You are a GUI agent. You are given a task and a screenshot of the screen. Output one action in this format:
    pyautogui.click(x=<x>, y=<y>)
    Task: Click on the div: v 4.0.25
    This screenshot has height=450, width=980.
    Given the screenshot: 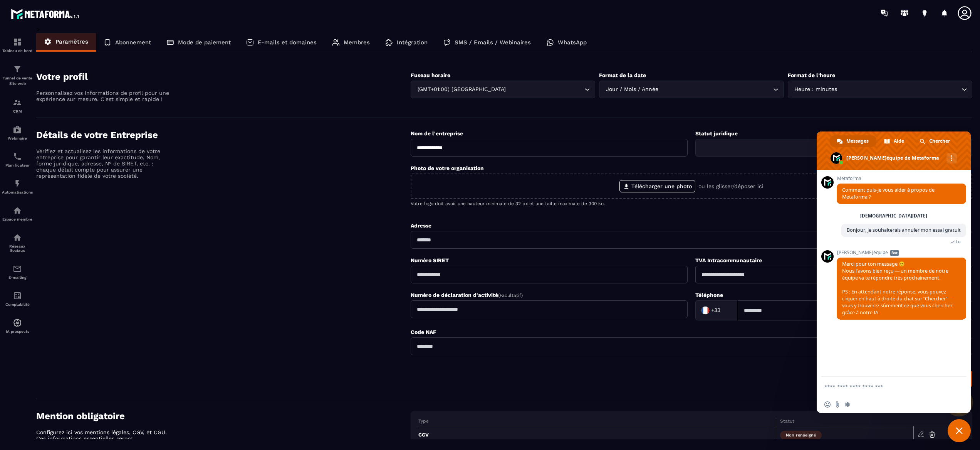 What is the action you would take?
    pyautogui.click(x=30, y=15)
    